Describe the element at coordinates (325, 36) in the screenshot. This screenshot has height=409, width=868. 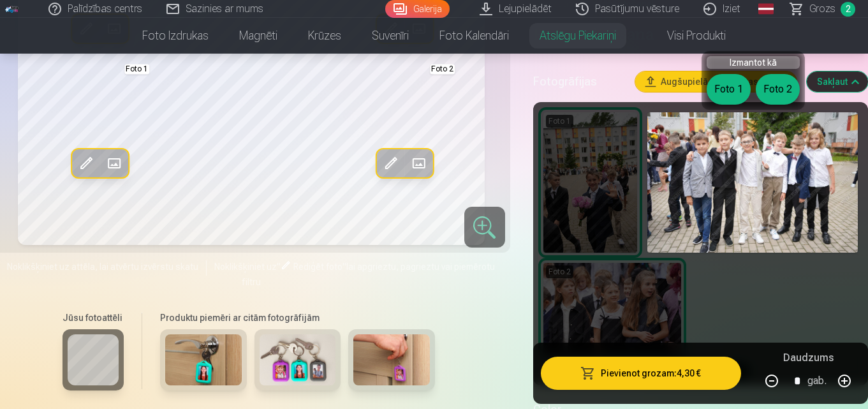
I see `a: Krūzes` at that location.